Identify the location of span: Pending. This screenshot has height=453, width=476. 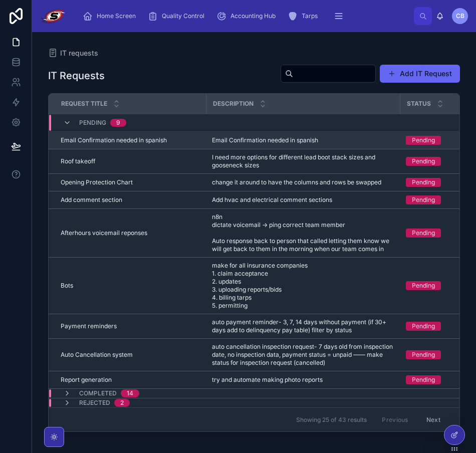
(93, 123).